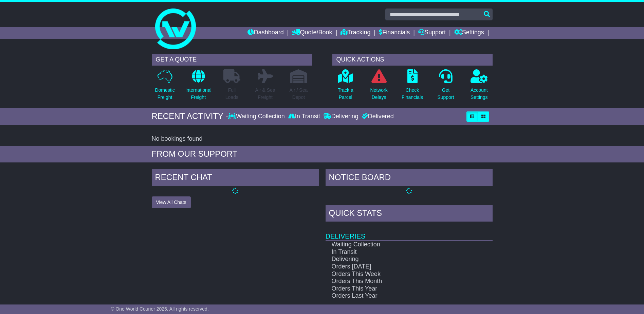 This screenshot has height=314, width=644. I want to click on p: Air & Sea Freight, so click(265, 94).